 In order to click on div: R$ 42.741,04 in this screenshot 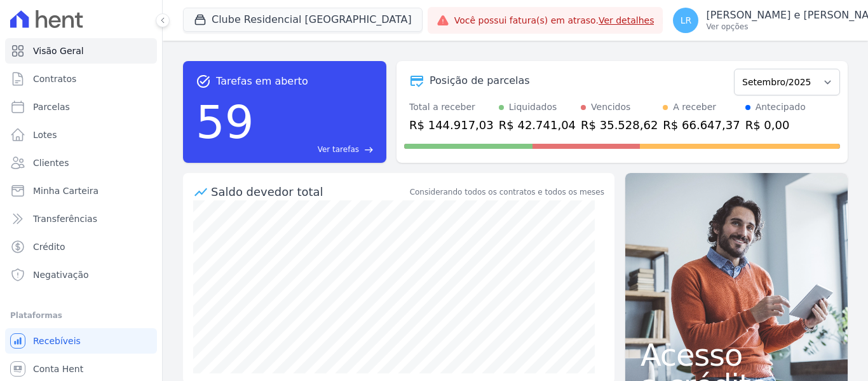, I will do `click(537, 124)`.